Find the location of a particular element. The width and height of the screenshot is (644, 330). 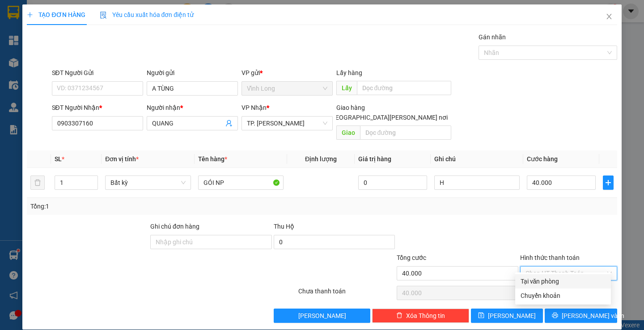

span: user-add is located at coordinates (229, 123).